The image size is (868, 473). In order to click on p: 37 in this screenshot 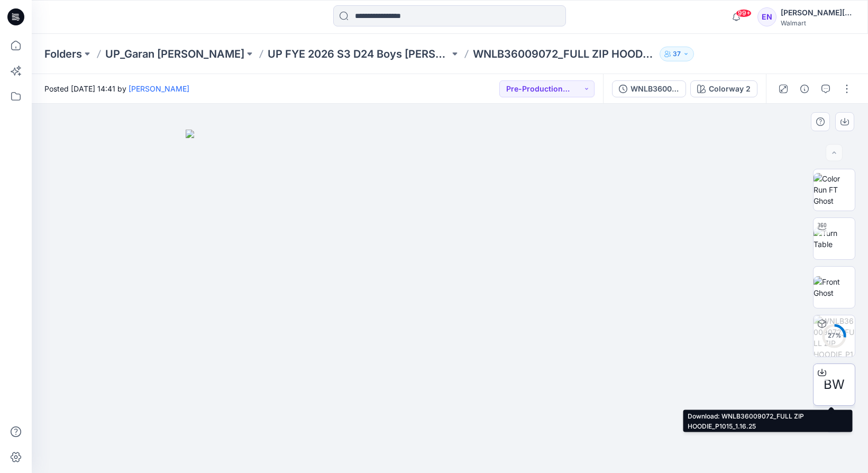, I will do `click(676, 54)`.